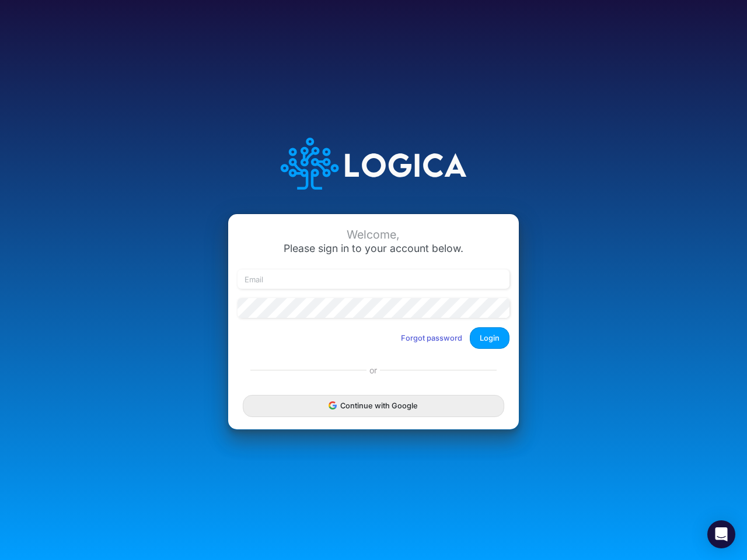 This screenshot has width=747, height=560. I want to click on div: Welcome,, so click(374, 234).